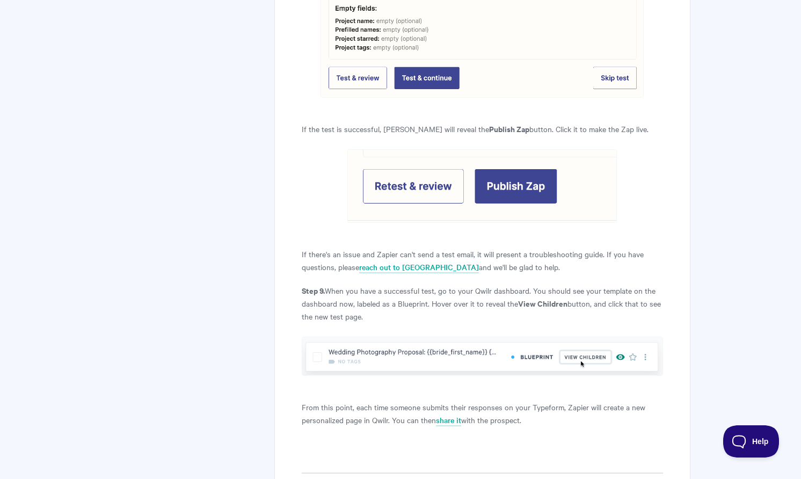 This screenshot has height=479, width=801. I want to click on p: When you have a successful test, go to your Qwilr dashboard. You should see your template on the ..., so click(482, 303).